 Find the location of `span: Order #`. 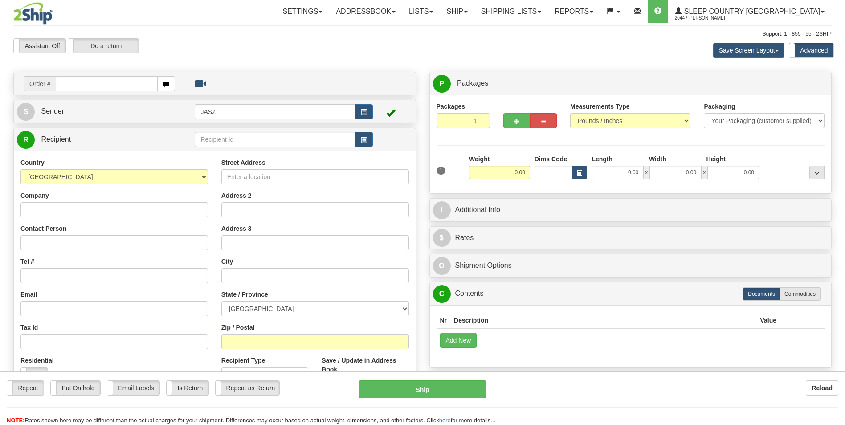

span: Order # is located at coordinates (40, 84).